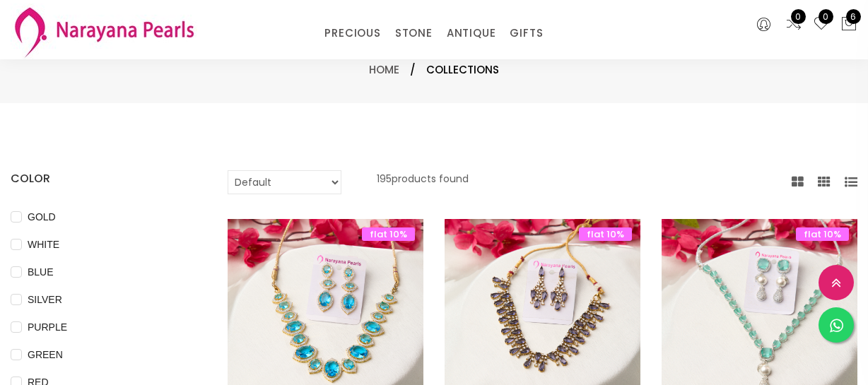 This screenshot has width=868, height=385. I want to click on a: STONE, so click(414, 33).